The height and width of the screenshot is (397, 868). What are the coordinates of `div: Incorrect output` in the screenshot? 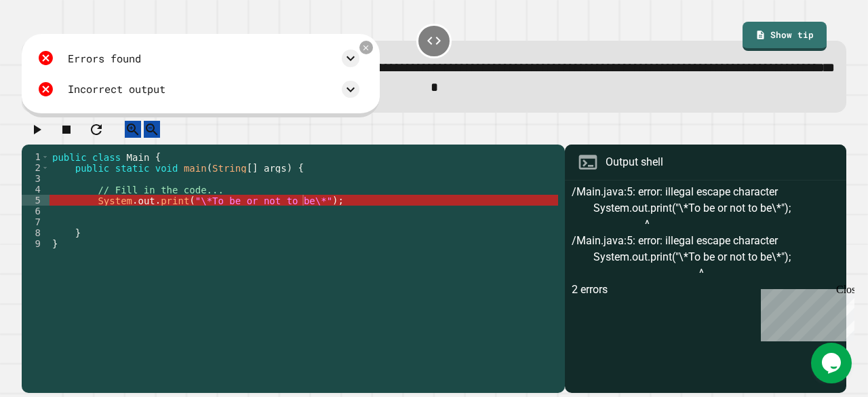 It's located at (117, 89).